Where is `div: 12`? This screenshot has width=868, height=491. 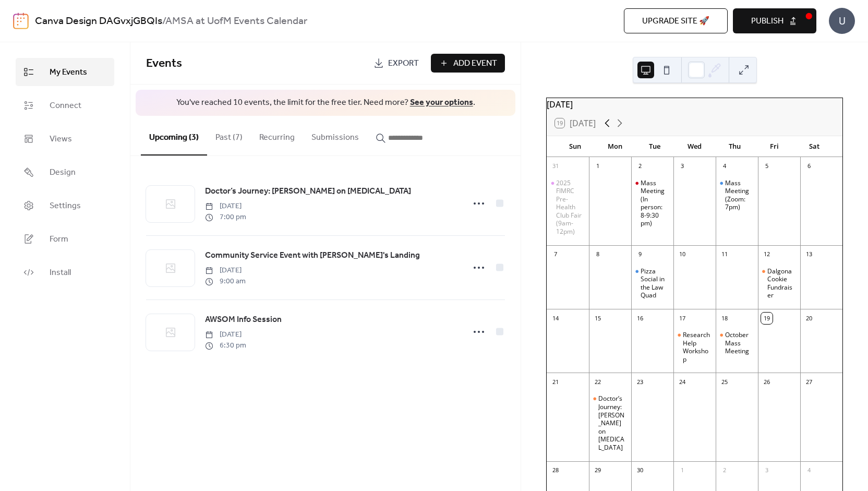 div: 12 is located at coordinates (767, 255).